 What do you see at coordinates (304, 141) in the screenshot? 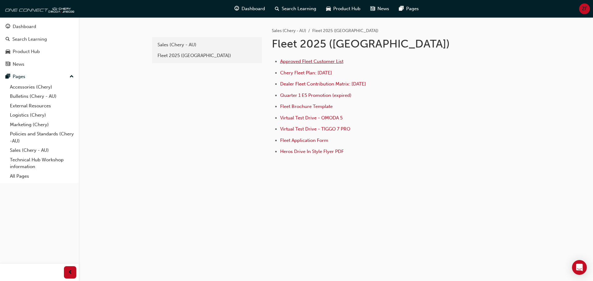
I see `a: Fleet Application Form` at bounding box center [304, 141].